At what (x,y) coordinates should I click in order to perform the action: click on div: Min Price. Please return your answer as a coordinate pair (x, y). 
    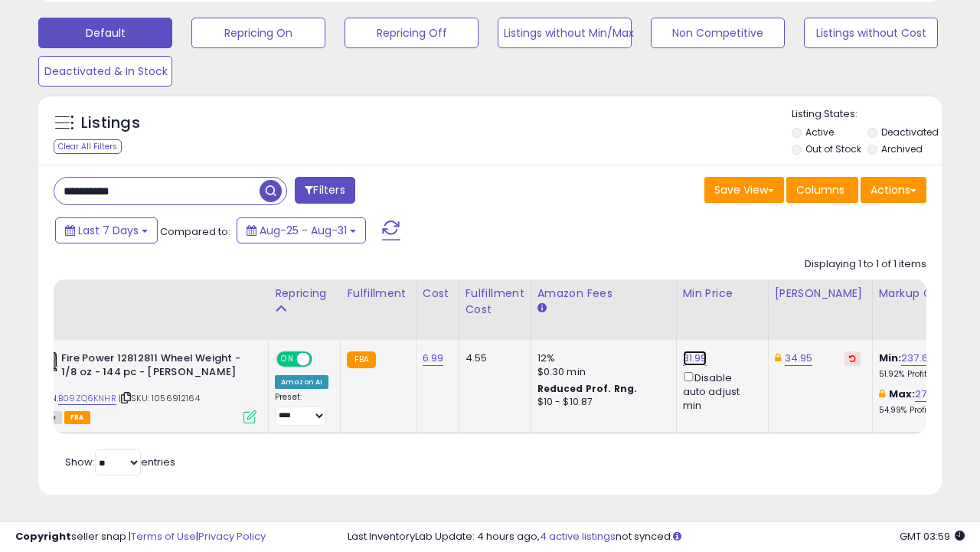
    Looking at the image, I should click on (722, 294).